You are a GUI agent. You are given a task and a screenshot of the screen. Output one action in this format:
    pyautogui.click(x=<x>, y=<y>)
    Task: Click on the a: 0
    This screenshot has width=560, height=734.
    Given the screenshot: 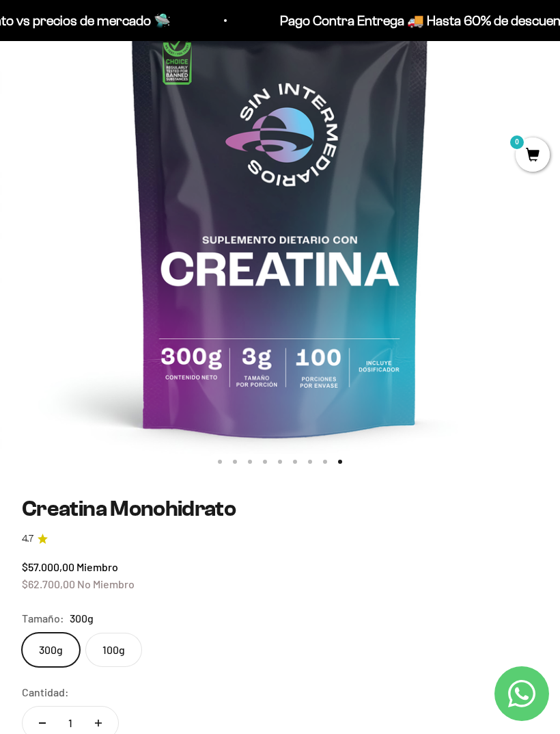 What is the action you would take?
    pyautogui.click(x=533, y=156)
    